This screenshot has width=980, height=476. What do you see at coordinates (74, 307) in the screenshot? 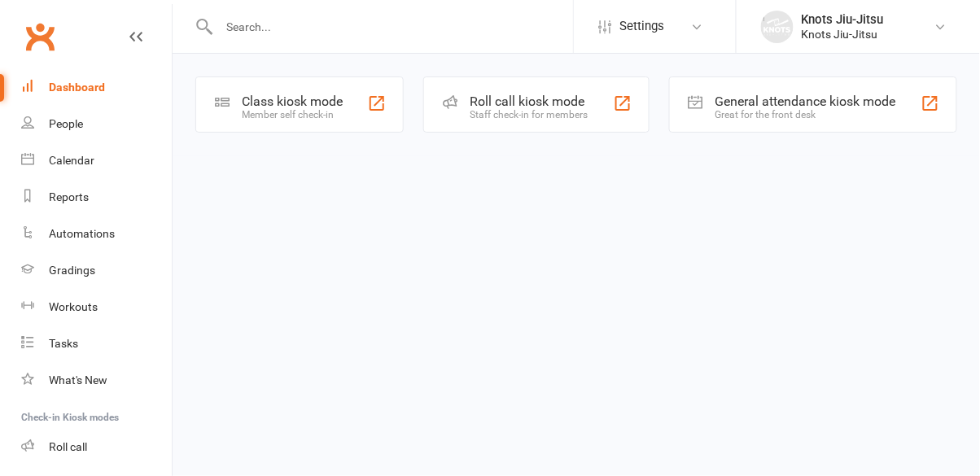
I see `div: Workouts` at bounding box center [74, 307].